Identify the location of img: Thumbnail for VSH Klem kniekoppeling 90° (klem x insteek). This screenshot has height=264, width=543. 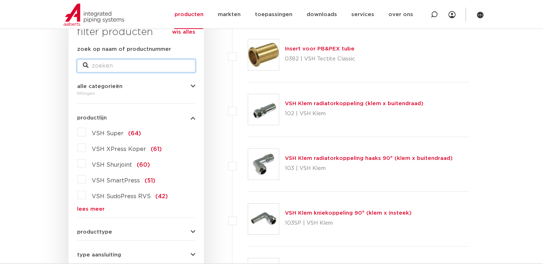
(264, 219).